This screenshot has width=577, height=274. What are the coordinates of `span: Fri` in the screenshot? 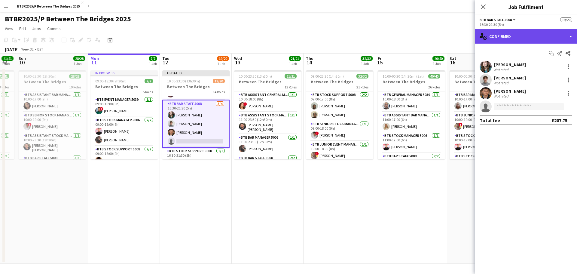 It's located at (380, 58).